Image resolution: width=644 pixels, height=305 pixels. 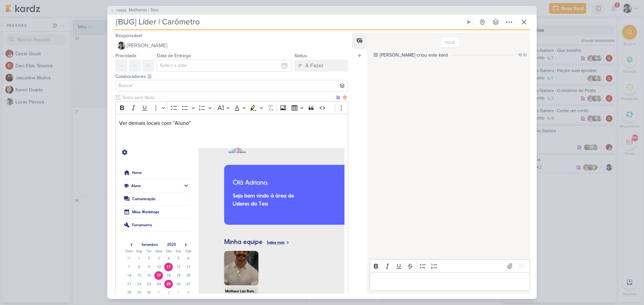 I want to click on img: Pedro Luahn Simões, so click(x=122, y=45).